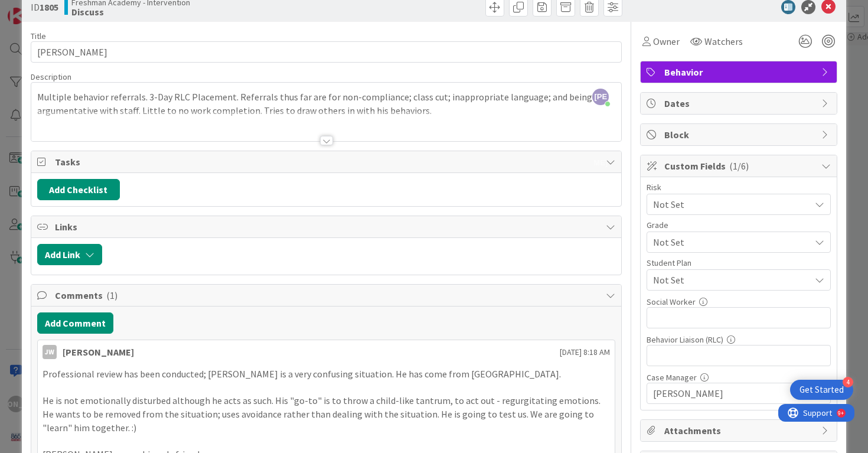 This screenshot has width=868, height=453. Describe the element at coordinates (75, 323) in the screenshot. I see `button: Add Comment` at that location.